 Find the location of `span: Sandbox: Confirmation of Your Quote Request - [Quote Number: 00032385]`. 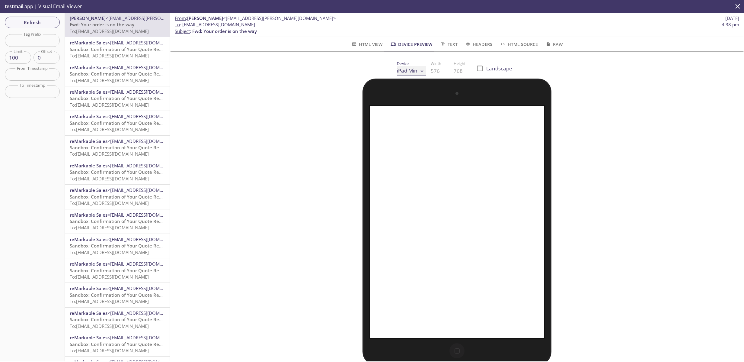

span: Sandbox: Confirmation of Your Quote Request - [Quote Number: 00032385] is located at coordinates (153, 49).